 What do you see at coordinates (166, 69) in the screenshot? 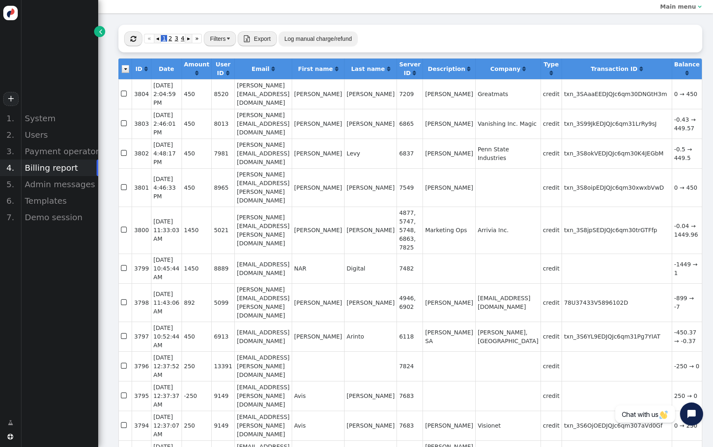
I see `b: Date` at bounding box center [166, 69].